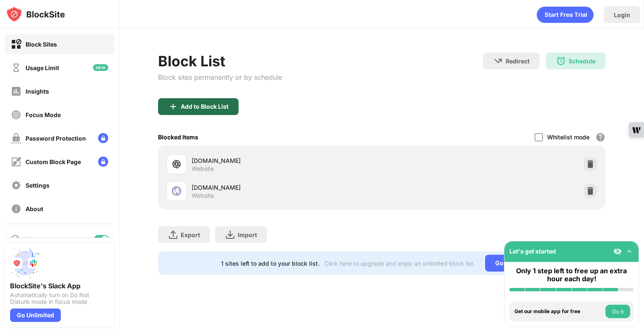 This screenshot has height=332, width=644. Describe the element at coordinates (16, 161) in the screenshot. I see `img: customize-block-page-off.svg` at that location.